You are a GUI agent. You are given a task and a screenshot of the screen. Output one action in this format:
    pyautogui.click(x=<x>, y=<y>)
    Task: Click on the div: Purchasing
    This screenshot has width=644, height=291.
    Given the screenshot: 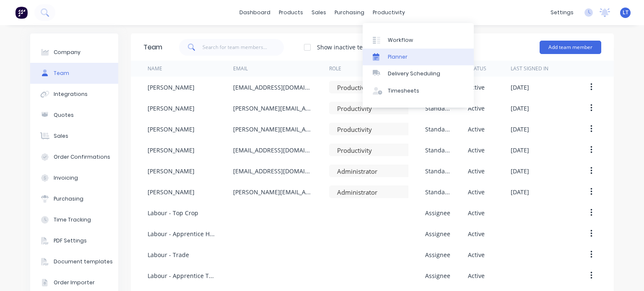 What is the action you would take?
    pyautogui.click(x=68, y=199)
    